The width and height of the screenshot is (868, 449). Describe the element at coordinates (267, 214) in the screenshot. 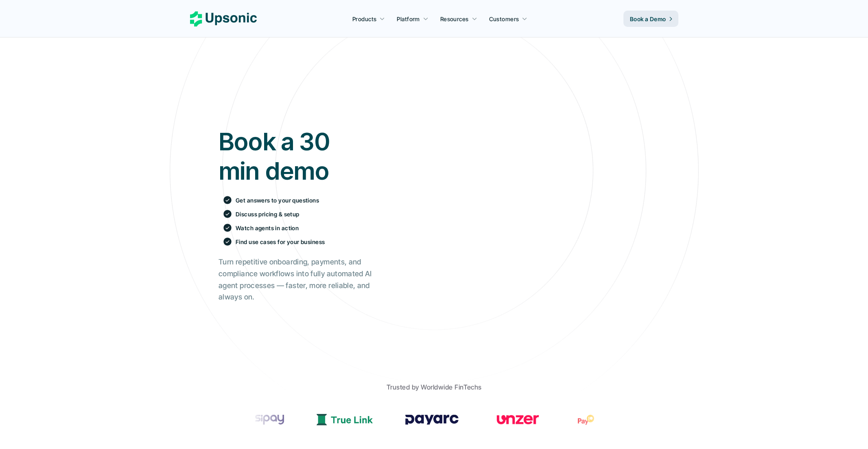

I see `p: Discuss pricing & setup` at that location.